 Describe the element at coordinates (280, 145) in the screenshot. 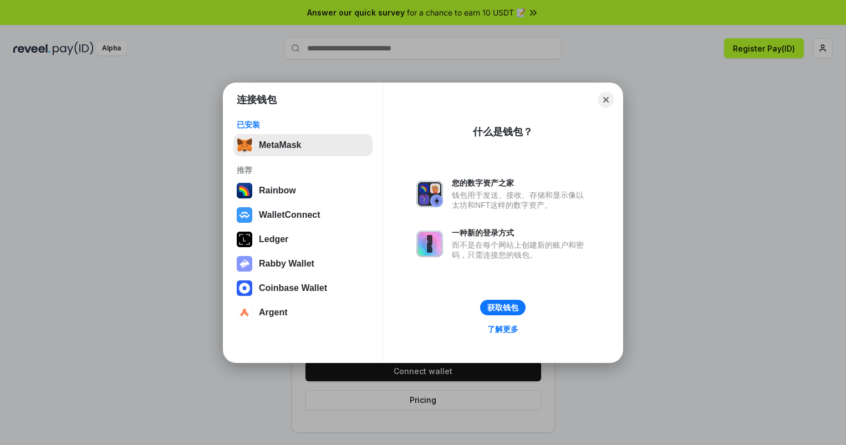

I see `div: MetaMask` at that location.